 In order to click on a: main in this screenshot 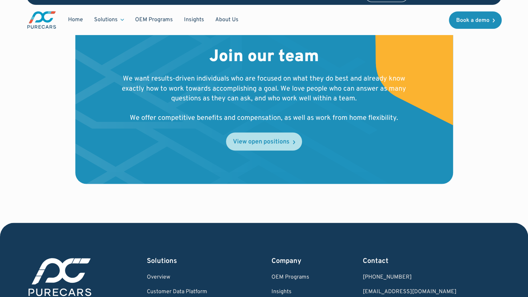, I will do `click(42, 20)`.